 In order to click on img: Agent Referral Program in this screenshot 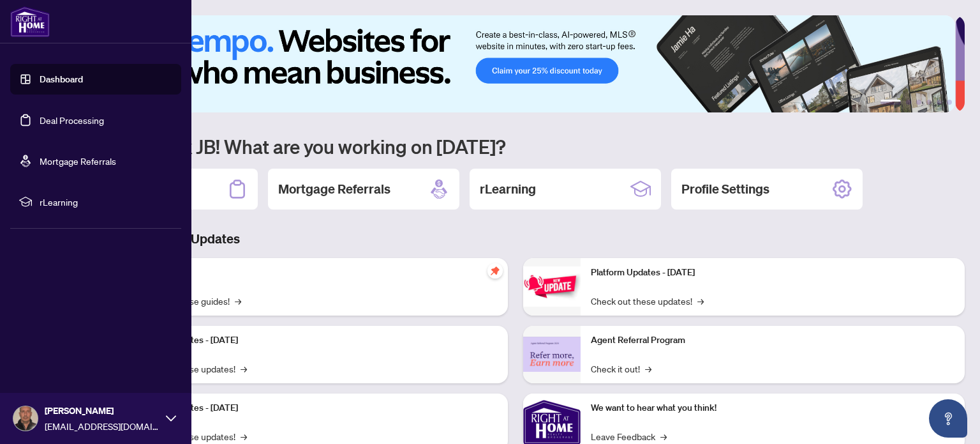, I will do `click(552, 354)`.